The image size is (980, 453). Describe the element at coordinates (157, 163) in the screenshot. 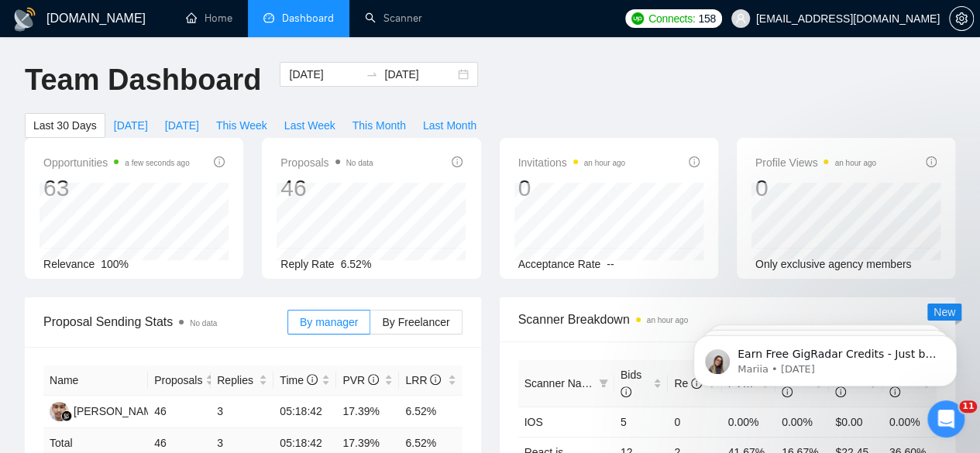

I see `time: a few seconds ago` at that location.